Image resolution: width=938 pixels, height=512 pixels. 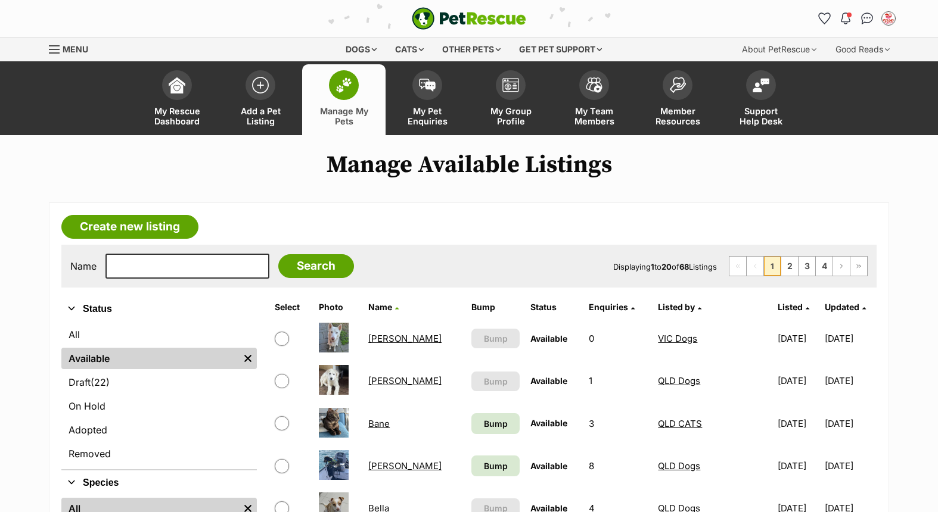 I want to click on a: Page 4, so click(x=824, y=266).